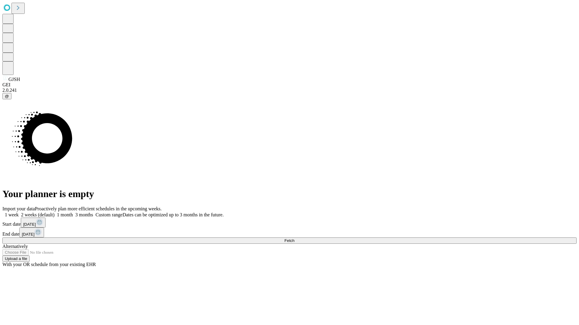 The width and height of the screenshot is (579, 325). I want to click on span: With your OR schedule from your existing EHR, so click(49, 265).